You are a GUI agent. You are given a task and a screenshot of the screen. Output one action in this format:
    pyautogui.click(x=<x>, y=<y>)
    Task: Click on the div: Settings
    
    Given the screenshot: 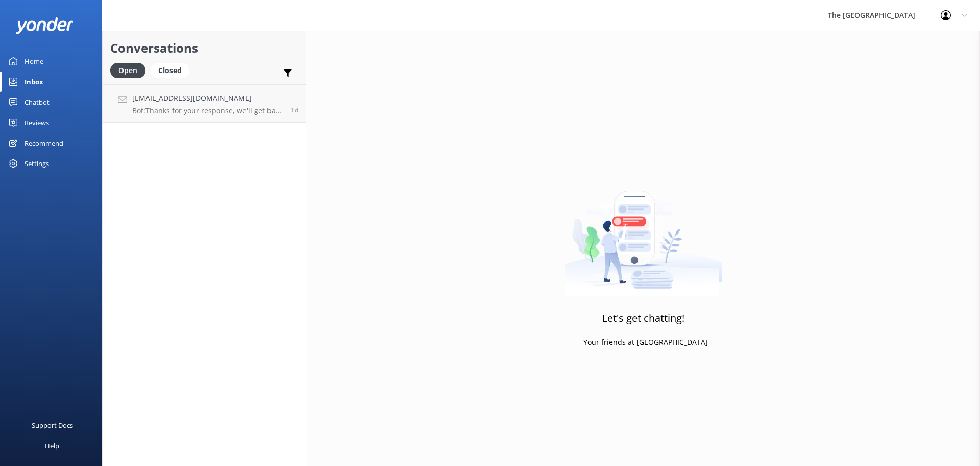 What is the action you would take?
    pyautogui.click(x=37, y=163)
    